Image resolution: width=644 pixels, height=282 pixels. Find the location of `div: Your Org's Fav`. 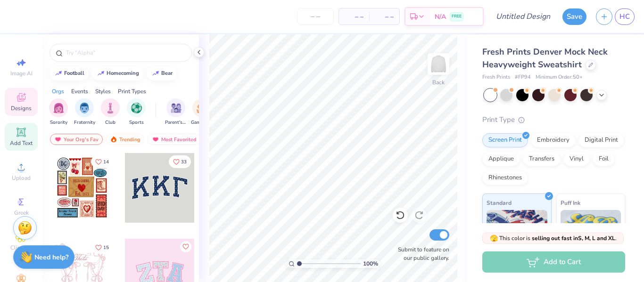

div: Your Org's Fav is located at coordinates (77, 140).